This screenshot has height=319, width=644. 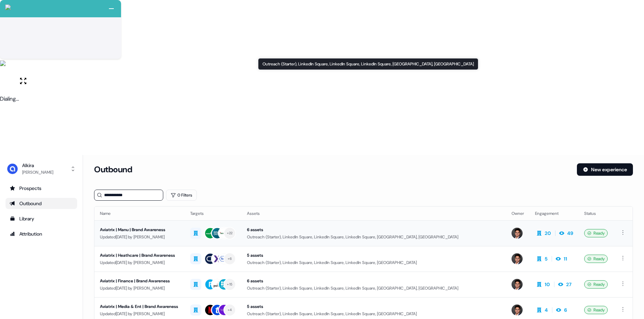 I want to click on div: + 15, so click(x=230, y=284).